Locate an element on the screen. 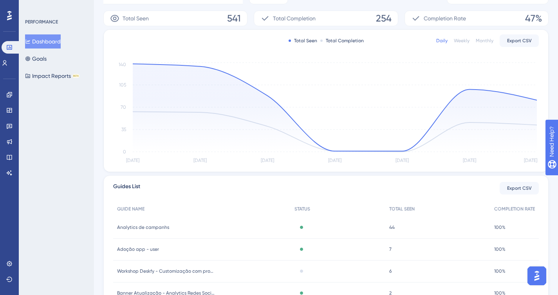 This screenshot has width=558, height=295. tspan: 0 is located at coordinates (124, 152).